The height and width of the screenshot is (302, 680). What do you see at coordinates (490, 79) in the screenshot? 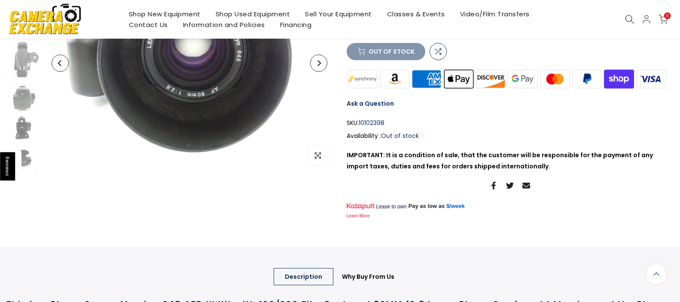
I see `img: discover` at bounding box center [490, 79].